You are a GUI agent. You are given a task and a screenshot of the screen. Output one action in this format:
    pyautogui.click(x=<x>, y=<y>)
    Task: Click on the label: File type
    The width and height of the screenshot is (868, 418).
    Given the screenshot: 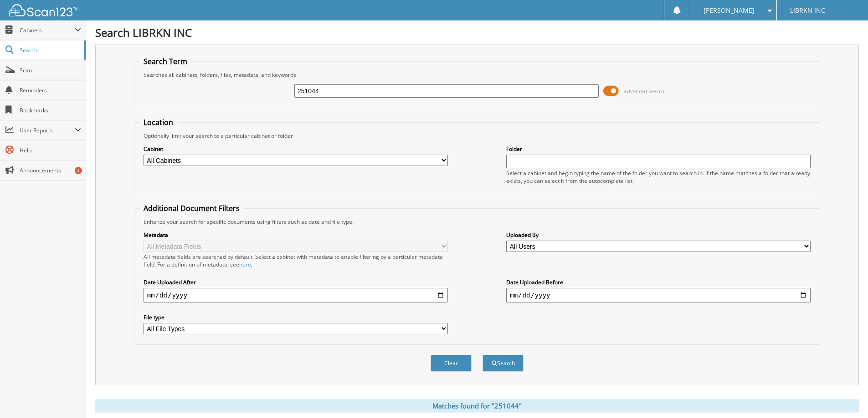 What is the action you would take?
    pyautogui.click(x=295, y=317)
    